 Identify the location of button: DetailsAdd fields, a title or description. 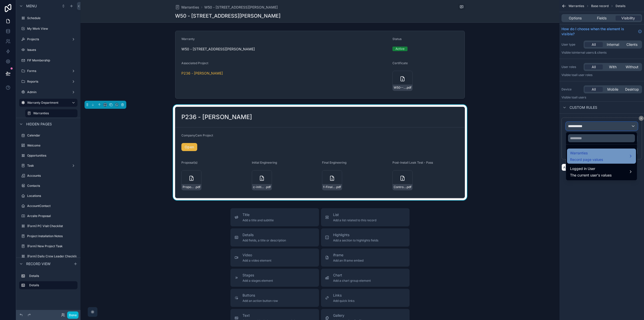
(275, 237).